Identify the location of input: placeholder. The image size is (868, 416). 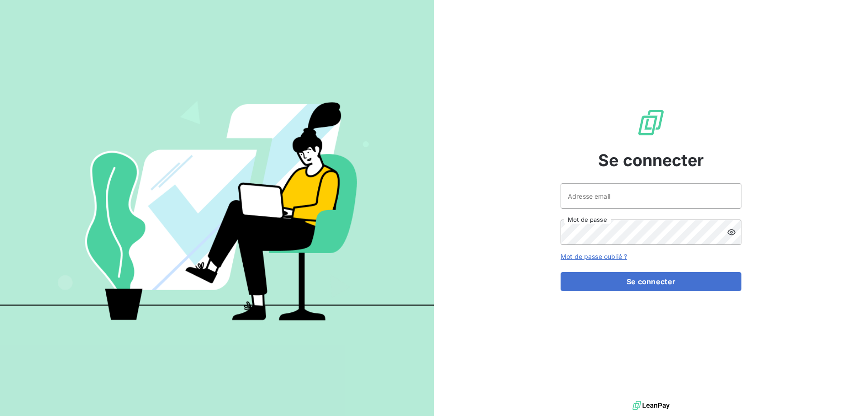
(651, 196).